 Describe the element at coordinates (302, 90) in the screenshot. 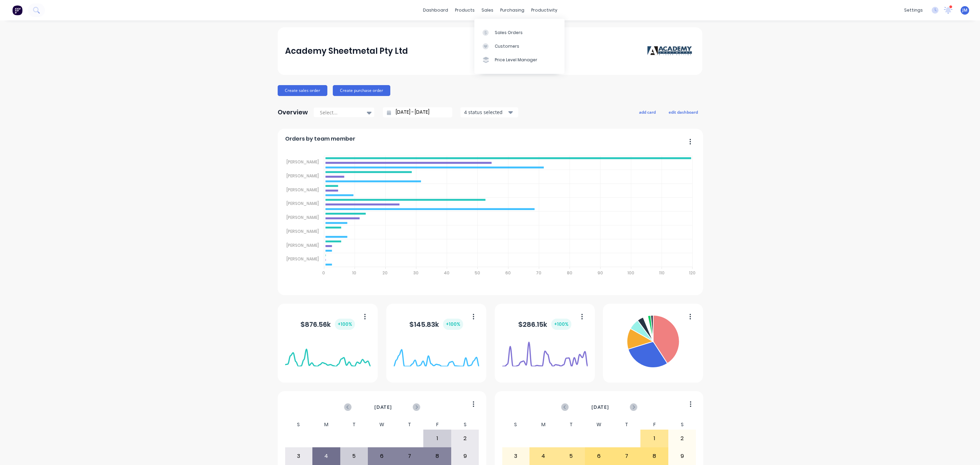

I see `button: Create sales order` at that location.